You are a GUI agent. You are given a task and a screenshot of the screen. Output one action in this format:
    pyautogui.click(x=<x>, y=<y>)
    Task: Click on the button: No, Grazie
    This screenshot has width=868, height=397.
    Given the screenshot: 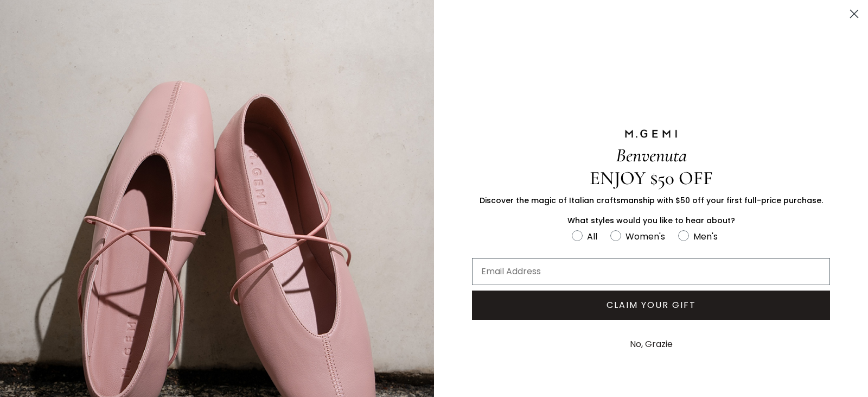 What is the action you would take?
    pyautogui.click(x=651, y=344)
    